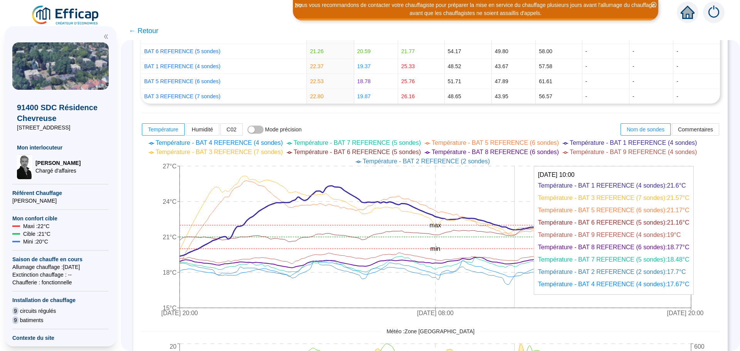 This screenshot has height=351, width=740. I want to click on tspan: 15°C, so click(170, 308).